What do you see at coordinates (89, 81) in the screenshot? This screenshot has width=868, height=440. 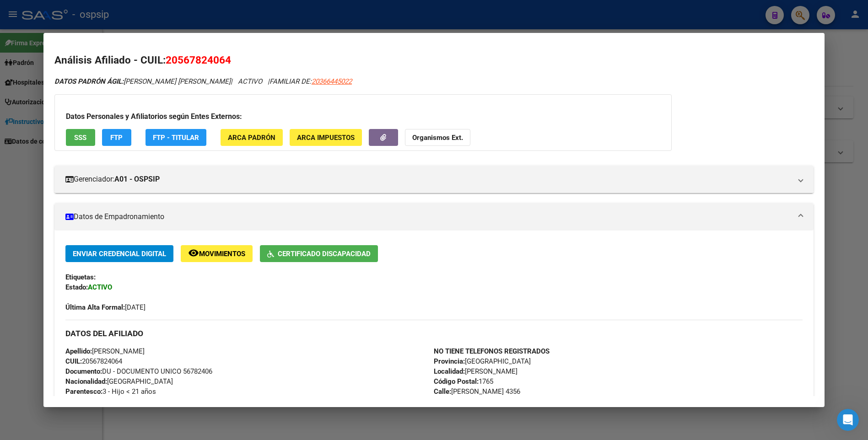 I see `strong: DATOS PADRÓN ÁGIL:` at bounding box center [89, 81].